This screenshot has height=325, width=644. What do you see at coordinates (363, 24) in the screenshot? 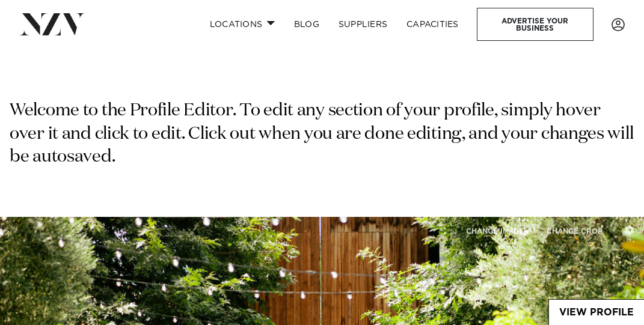
I see `a: SUPPLIERS` at bounding box center [363, 24].